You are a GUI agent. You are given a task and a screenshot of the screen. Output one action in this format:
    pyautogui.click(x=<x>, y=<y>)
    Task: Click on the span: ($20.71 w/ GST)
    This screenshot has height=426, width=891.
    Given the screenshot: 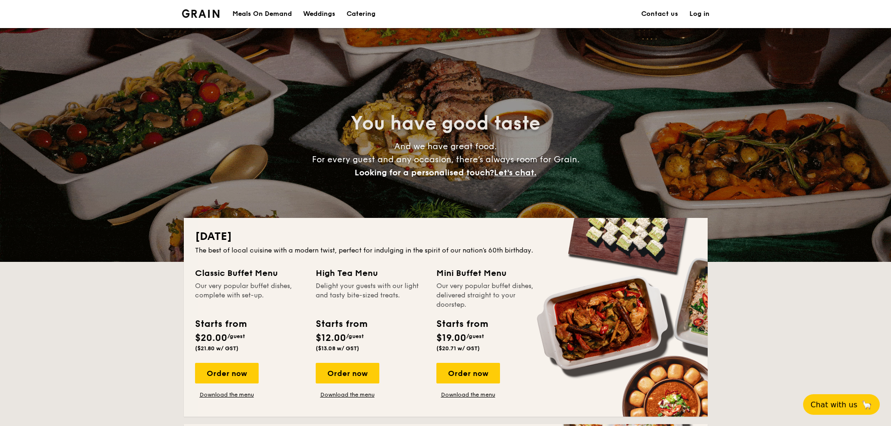 What is the action you would take?
    pyautogui.click(x=458, y=349)
    